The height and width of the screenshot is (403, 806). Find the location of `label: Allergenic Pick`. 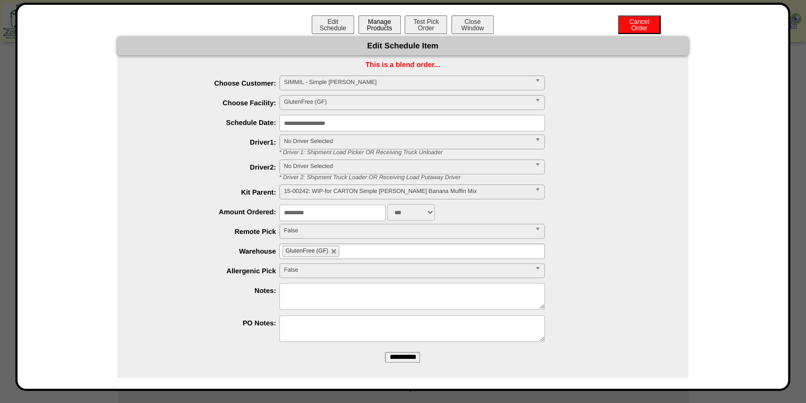

label: Allergenic Pick is located at coordinates (209, 270).